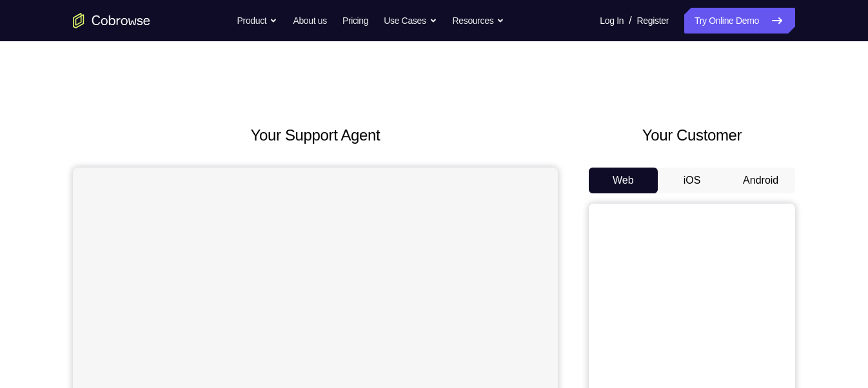 The image size is (868, 388). I want to click on button: Web, so click(623, 181).